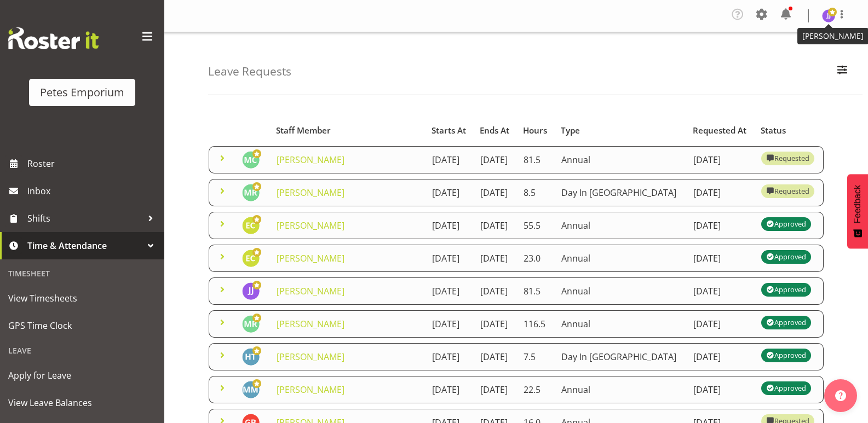 The height and width of the screenshot is (423, 868). Describe the element at coordinates (251, 160) in the screenshot. I see `img: melissa-cowen2635.jpg` at that location.